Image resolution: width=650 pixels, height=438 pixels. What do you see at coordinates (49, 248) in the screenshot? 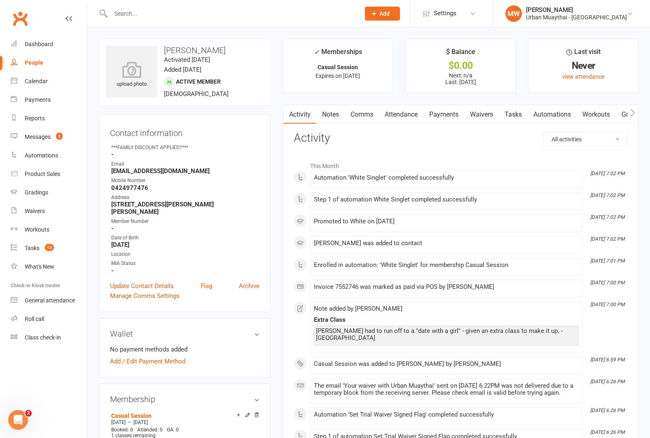
I see `a: Tasks 13` at bounding box center [49, 248].